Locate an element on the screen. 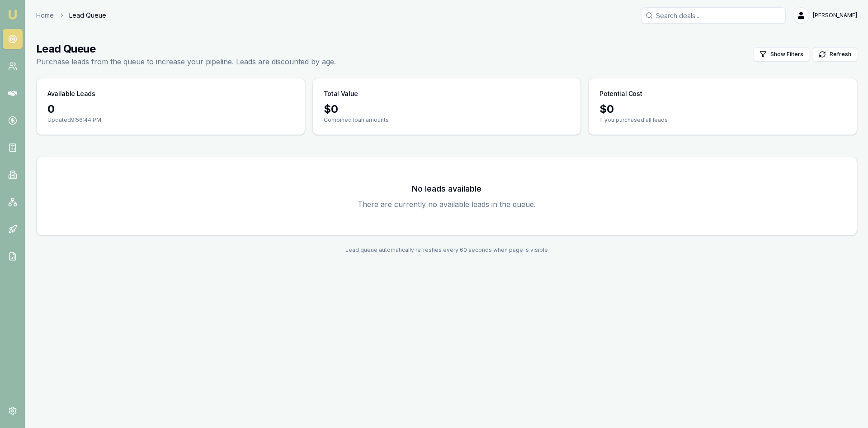 This screenshot has width=868, height=428. h3: Potential Cost is located at coordinates (621, 93).